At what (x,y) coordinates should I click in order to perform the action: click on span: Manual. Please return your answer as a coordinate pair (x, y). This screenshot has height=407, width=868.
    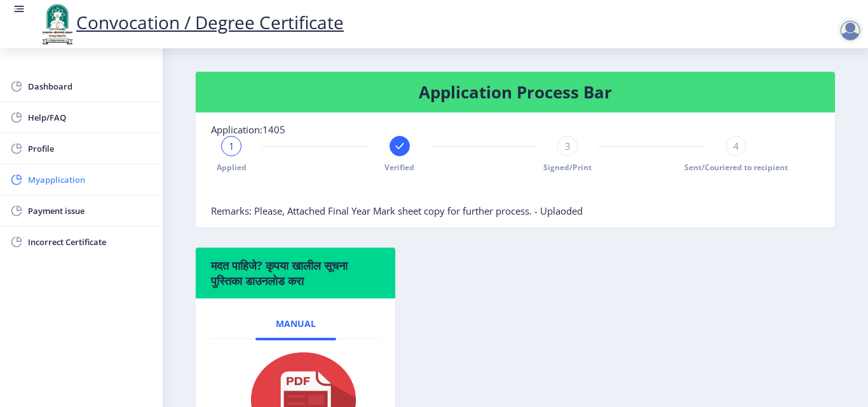
    Looking at the image, I should click on (295, 324).